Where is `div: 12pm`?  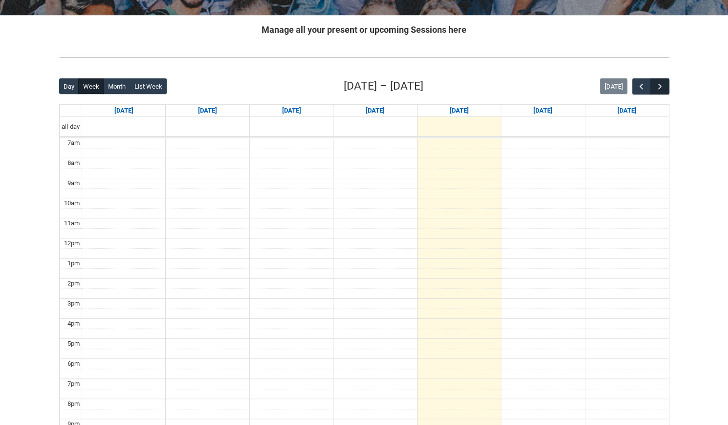 div: 12pm is located at coordinates (72, 243).